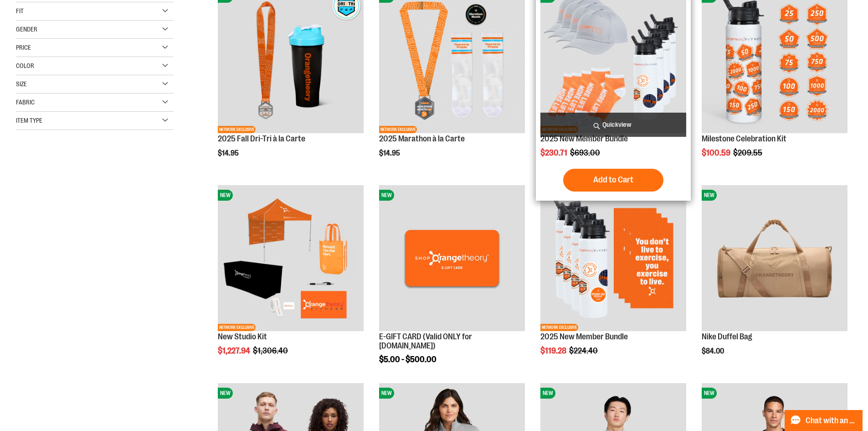  I want to click on a: Nike Duffel BagNEW, so click(774, 259).